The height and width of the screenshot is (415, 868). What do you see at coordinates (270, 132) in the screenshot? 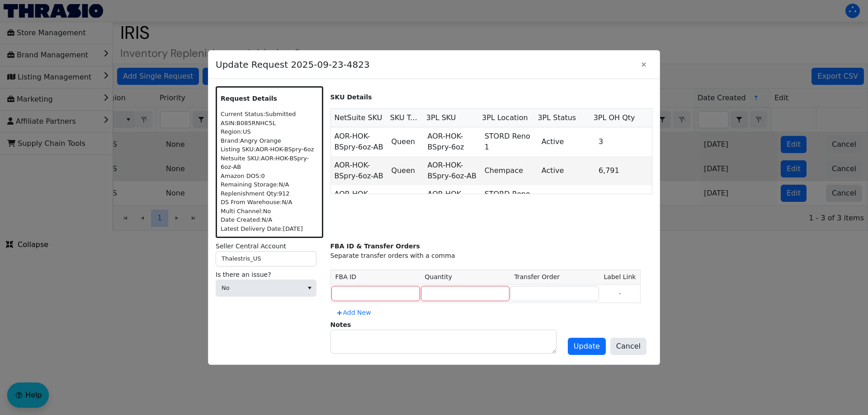
I see `div: Region: US` at bounding box center [270, 132].